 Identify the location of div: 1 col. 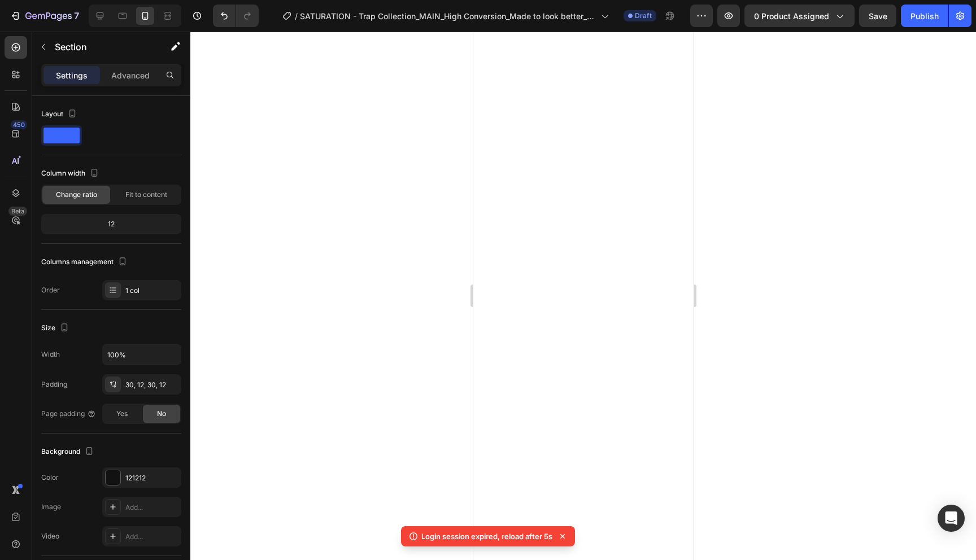
(152, 291).